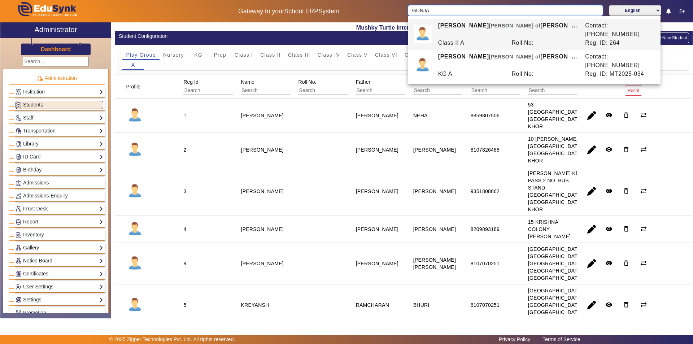  Describe the element at coordinates (174, 55) in the screenshot. I see `span: Nursery` at that location.